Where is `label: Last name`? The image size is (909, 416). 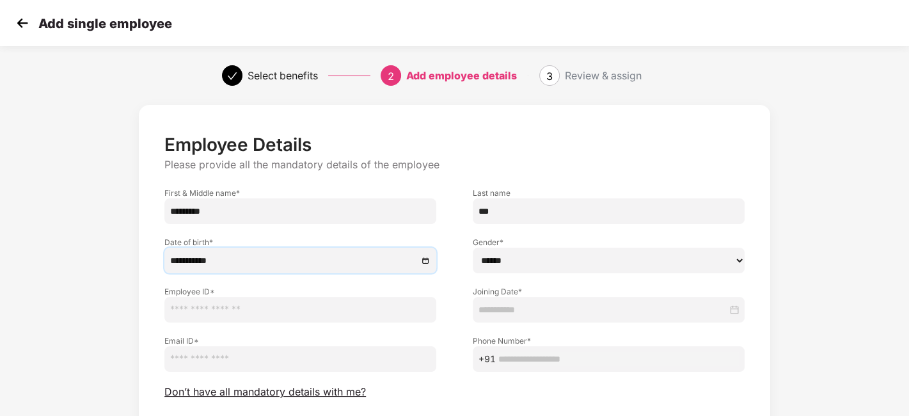 label: Last name is located at coordinates (609, 193).